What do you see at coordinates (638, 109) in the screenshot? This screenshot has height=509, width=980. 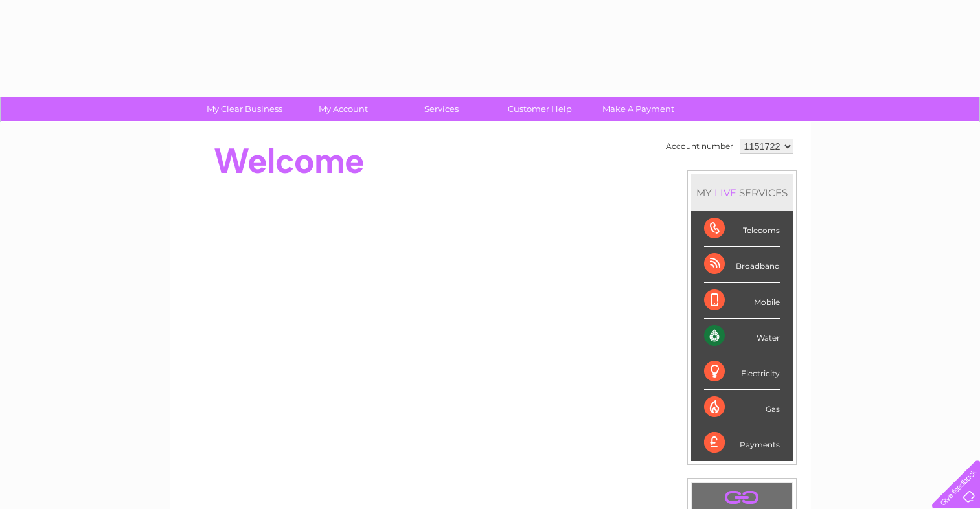 I see `a: Make A Payment` at bounding box center [638, 109].